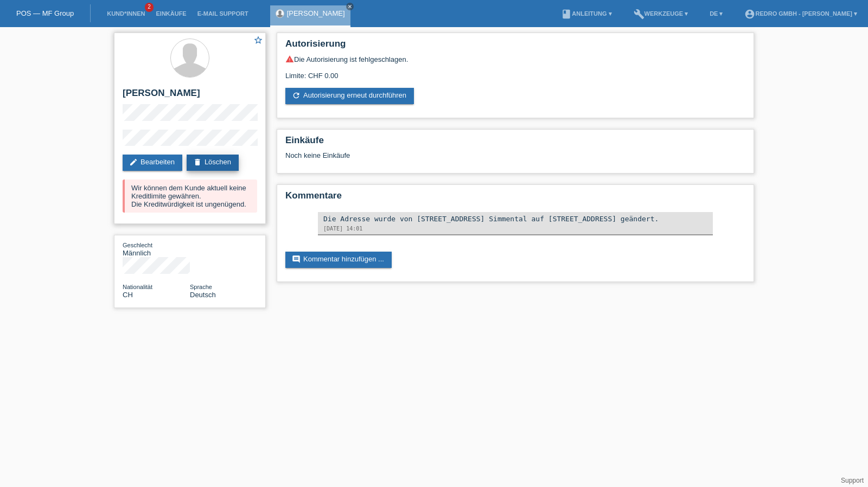  What do you see at coordinates (222, 14) in the screenshot?
I see `a: E-Mail Support` at bounding box center [222, 14].